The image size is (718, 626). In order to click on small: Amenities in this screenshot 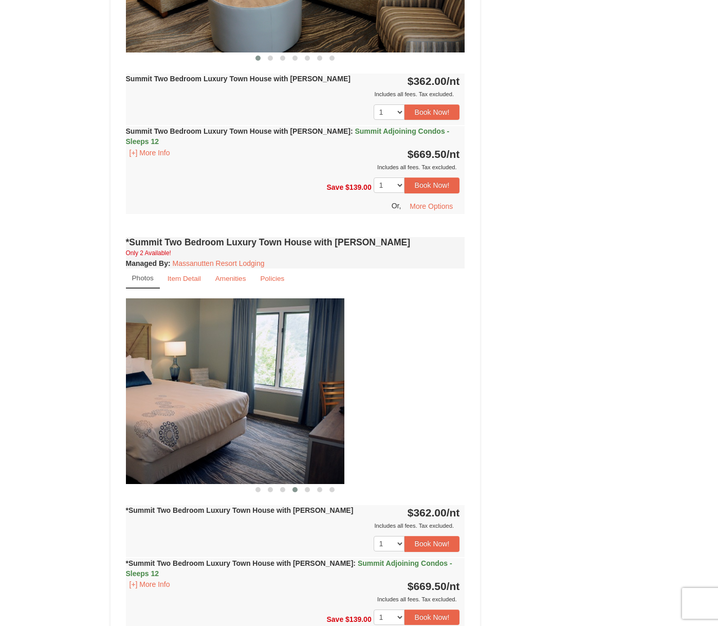, I will do `click(231, 278)`.